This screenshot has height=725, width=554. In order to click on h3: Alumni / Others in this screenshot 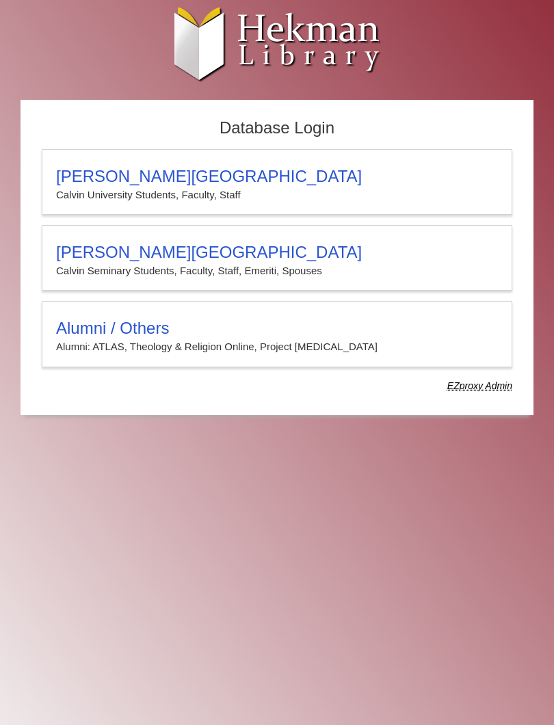, I will do `click(277, 328)`.